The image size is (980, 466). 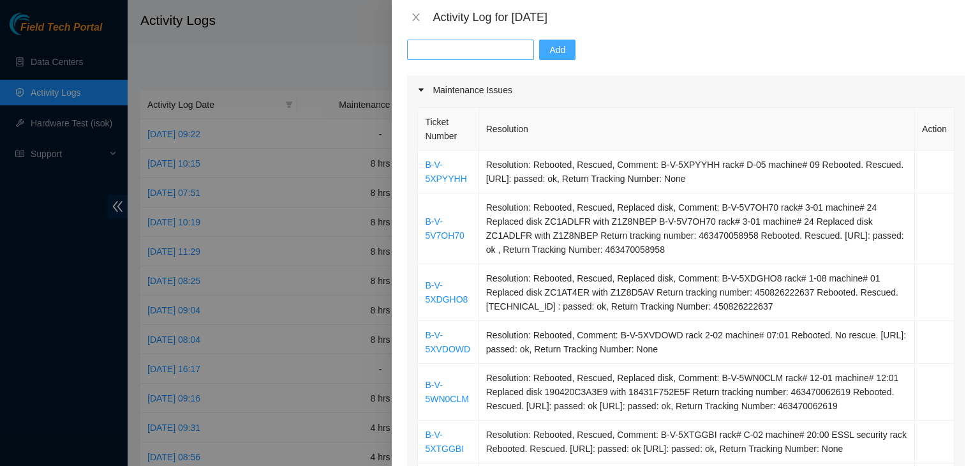 I want to click on th: Action, so click(x=934, y=129).